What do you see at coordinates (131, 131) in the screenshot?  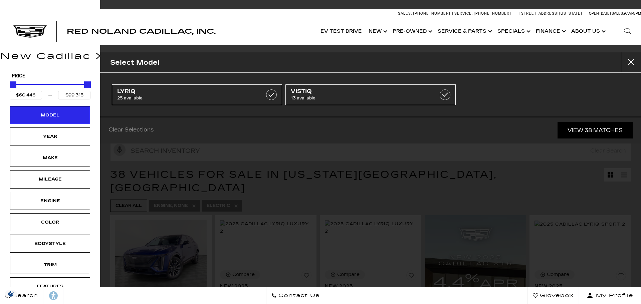 I see `a: Clear Selections` at bounding box center [131, 131].